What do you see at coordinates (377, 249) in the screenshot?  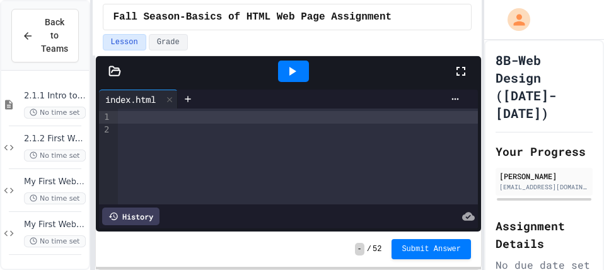 I see `span: 52` at bounding box center [377, 249].